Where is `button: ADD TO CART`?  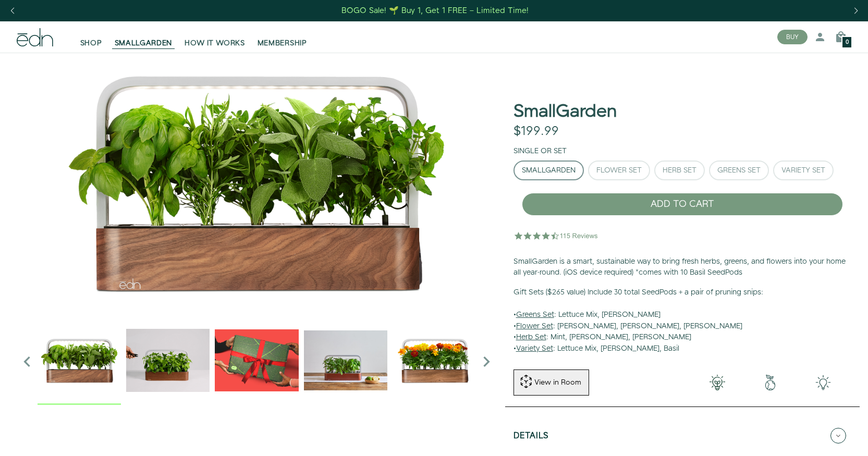 button: ADD TO CART is located at coordinates (683, 204).